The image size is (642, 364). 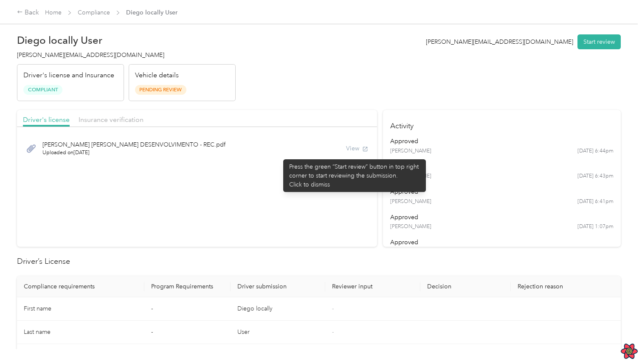 What do you see at coordinates (152, 13) in the screenshot?
I see `span: Diego locally User` at bounding box center [152, 13].